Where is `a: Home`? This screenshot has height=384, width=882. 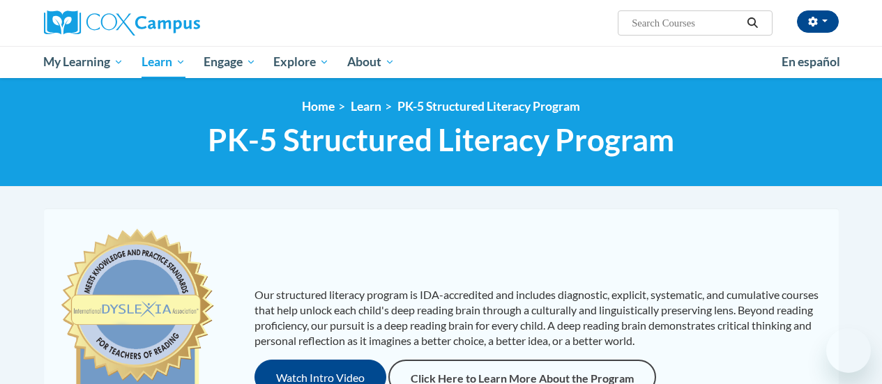 a: Home is located at coordinates (318, 106).